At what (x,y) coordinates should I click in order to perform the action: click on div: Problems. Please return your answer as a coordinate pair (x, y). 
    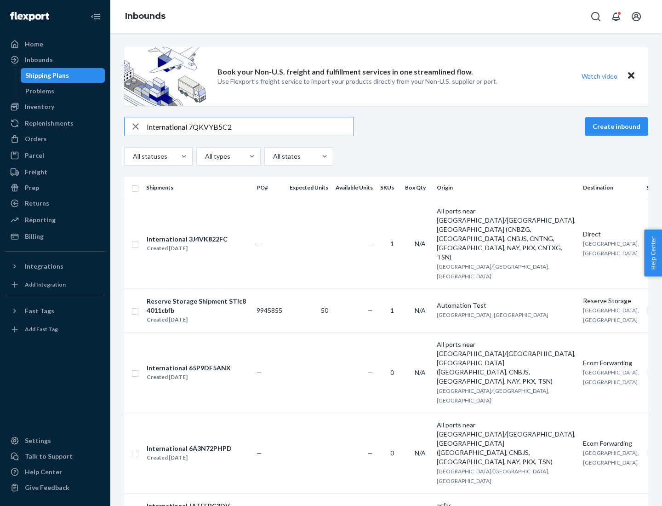
    Looking at the image, I should click on (40, 91).